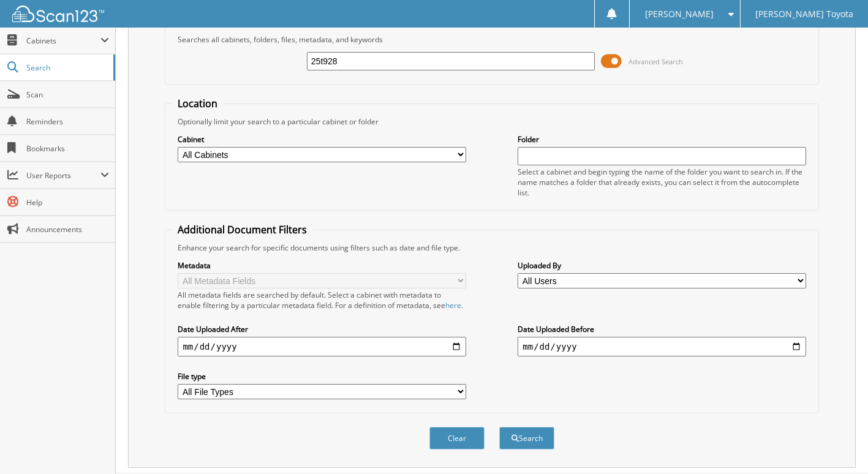 This screenshot has height=474, width=868. I want to click on label: Date Uploaded After, so click(322, 329).